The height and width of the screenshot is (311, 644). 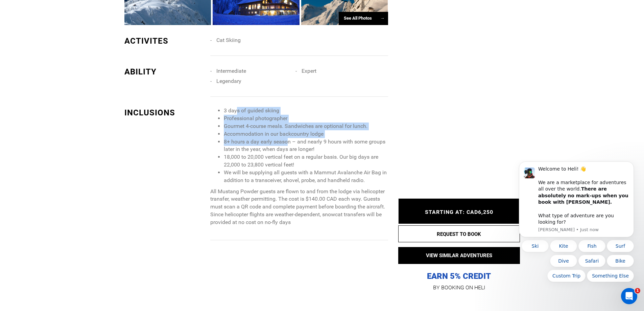 I want to click on div: Welcome to Heli! 👋 We are a marketplace for adventures all over the world. What type of adventure..., so click(x=75, y=36).